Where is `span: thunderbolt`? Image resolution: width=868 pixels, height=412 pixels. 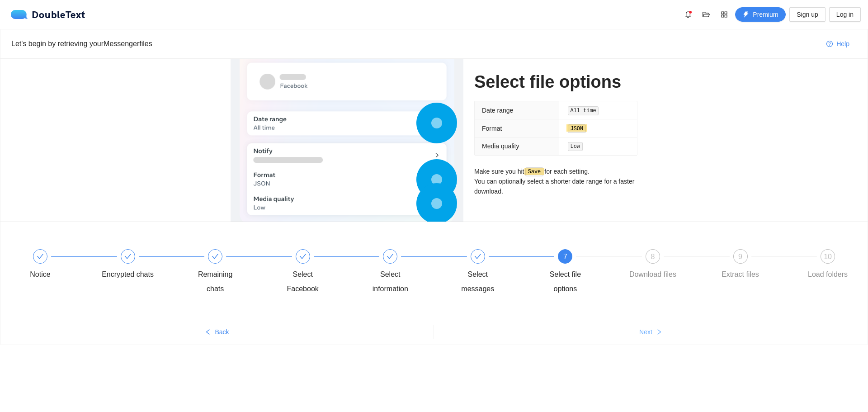
span: thunderbolt is located at coordinates (746, 15).